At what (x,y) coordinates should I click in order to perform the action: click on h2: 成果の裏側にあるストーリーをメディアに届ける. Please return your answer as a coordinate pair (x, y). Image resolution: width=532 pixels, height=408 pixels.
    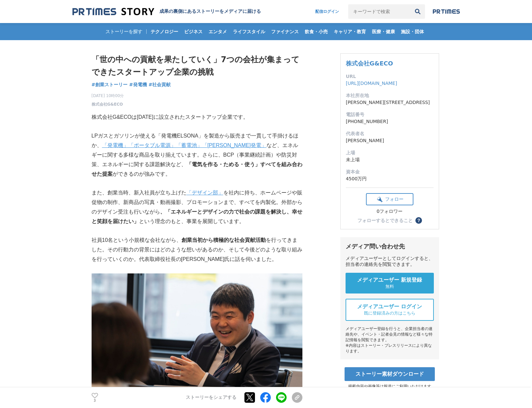
    Looking at the image, I should click on (210, 11).